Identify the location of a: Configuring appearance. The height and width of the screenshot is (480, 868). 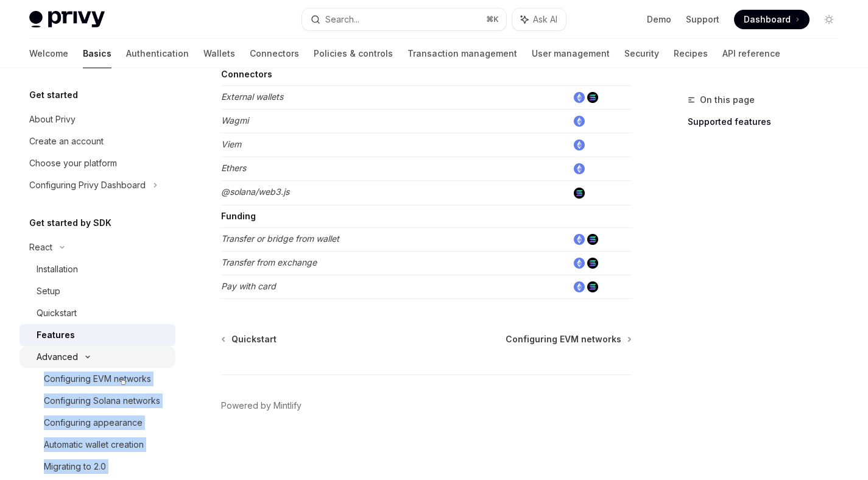
(97, 423).